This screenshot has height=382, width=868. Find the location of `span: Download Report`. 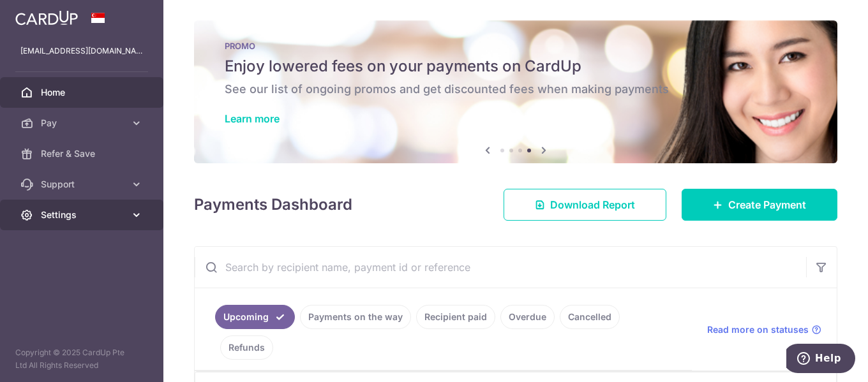

span: Download Report is located at coordinates (593, 205).